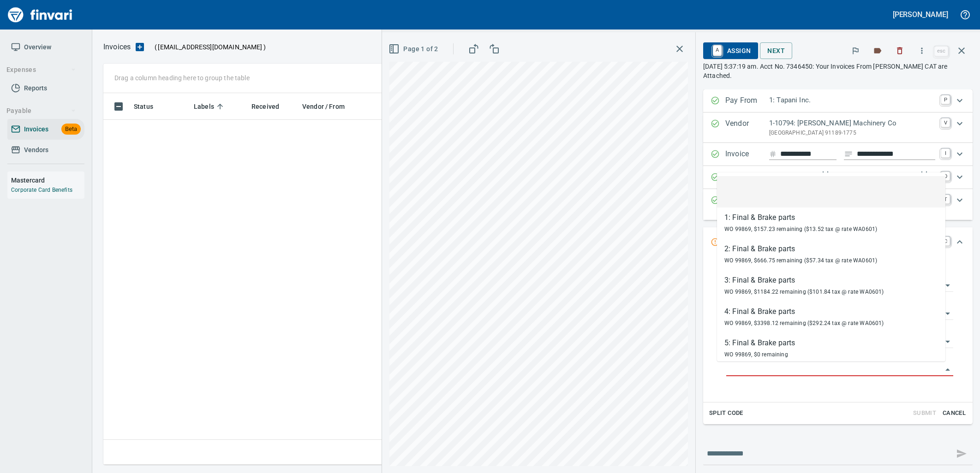 This screenshot has height=473, width=980. Describe the element at coordinates (801, 260) in the screenshot. I see `span: WO 99869, $666.75 remaining ($57.34 tax @ rate WA0601)` at that location.